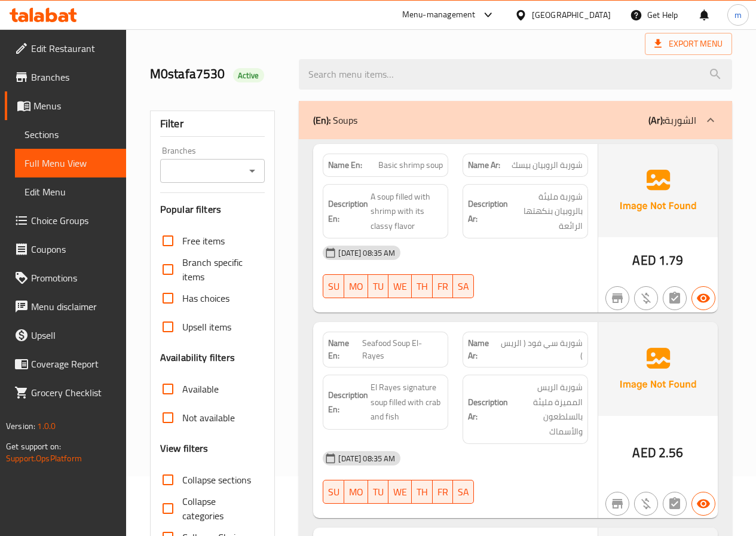 Image resolution: width=756 pixels, height=536 pixels. Describe the element at coordinates (321, 120) in the screenshot. I see `b: (En):` at that location.